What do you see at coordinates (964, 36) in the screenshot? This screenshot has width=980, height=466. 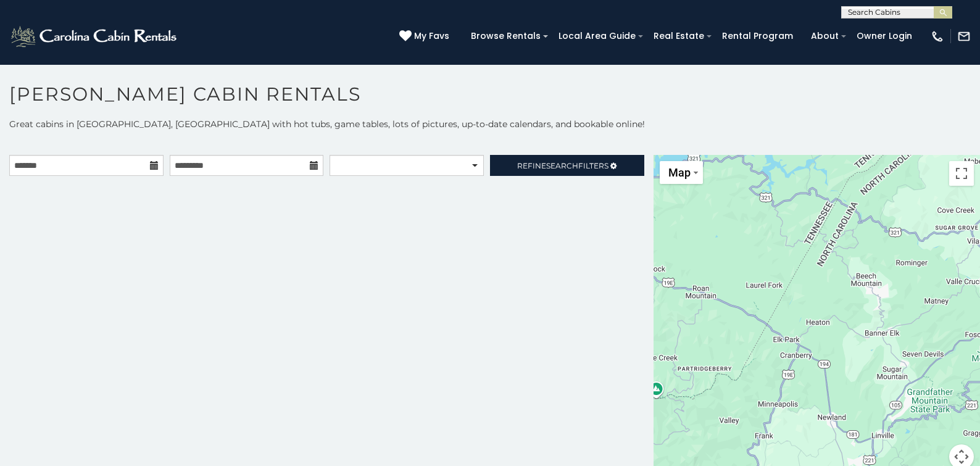 I see `img: mail-regular-white.png` at bounding box center [964, 36].